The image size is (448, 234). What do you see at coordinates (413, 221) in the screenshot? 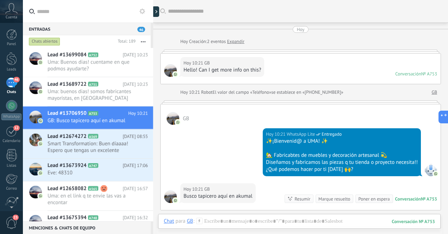
I see `div: 753` at bounding box center [413, 221].